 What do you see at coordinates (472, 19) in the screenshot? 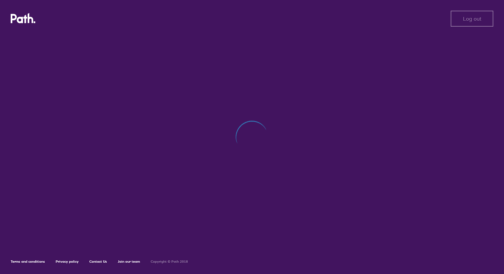
I see `button: Log out` at bounding box center [472, 19].